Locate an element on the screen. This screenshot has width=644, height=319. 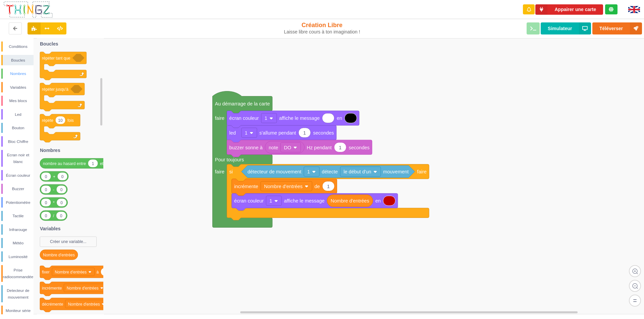
text: Boucles is located at coordinates (49, 44).